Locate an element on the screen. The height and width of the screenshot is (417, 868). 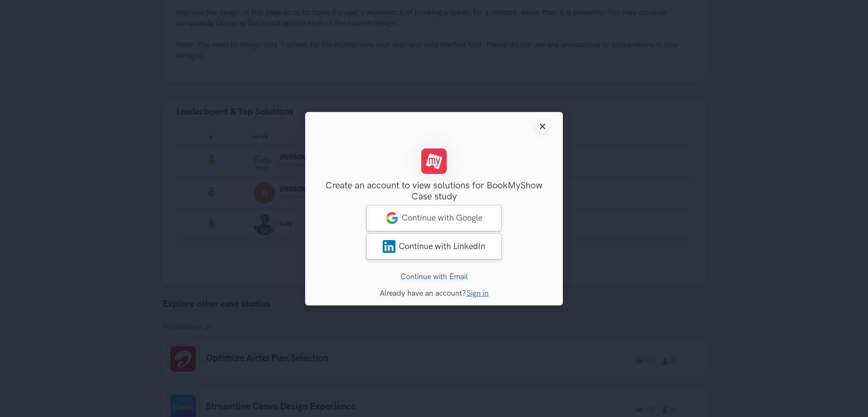
span: Continue with Google is located at coordinates (442, 218).